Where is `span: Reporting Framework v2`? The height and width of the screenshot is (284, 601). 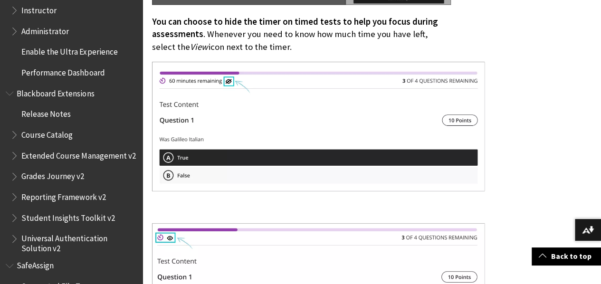 span: Reporting Framework v2 is located at coordinates (63, 195).